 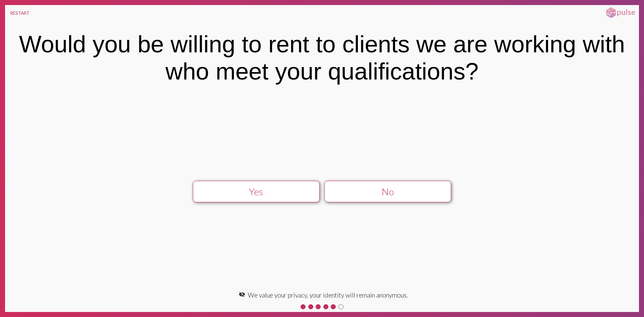 I want to click on span: We value your privacy, your identity will remain anonymous., so click(x=328, y=295).